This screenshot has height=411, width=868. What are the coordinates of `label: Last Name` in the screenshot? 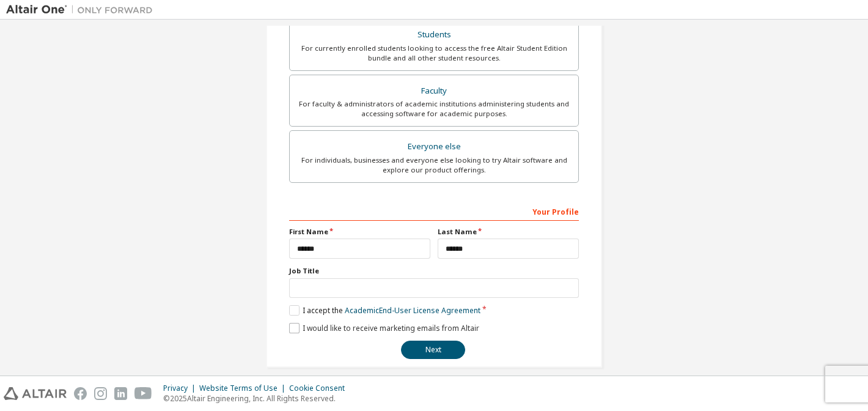 It's located at (508, 231).